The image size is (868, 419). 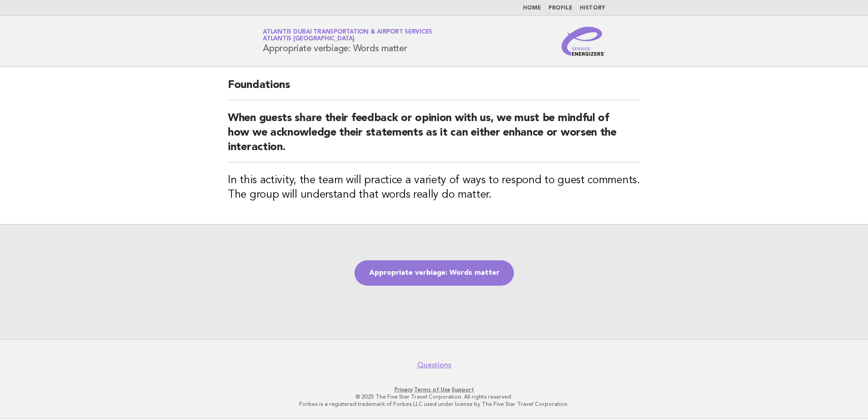 I want to click on a: History, so click(x=592, y=9).